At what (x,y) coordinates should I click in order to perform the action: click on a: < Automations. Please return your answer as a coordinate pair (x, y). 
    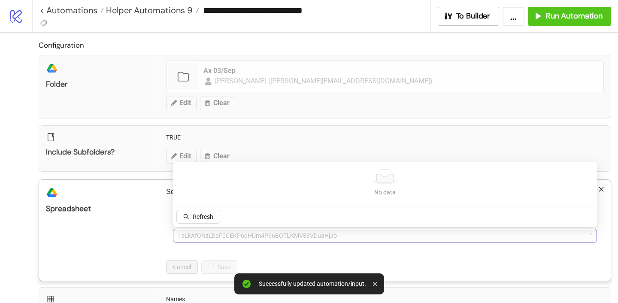
    Looking at the image, I should click on (72, 10).